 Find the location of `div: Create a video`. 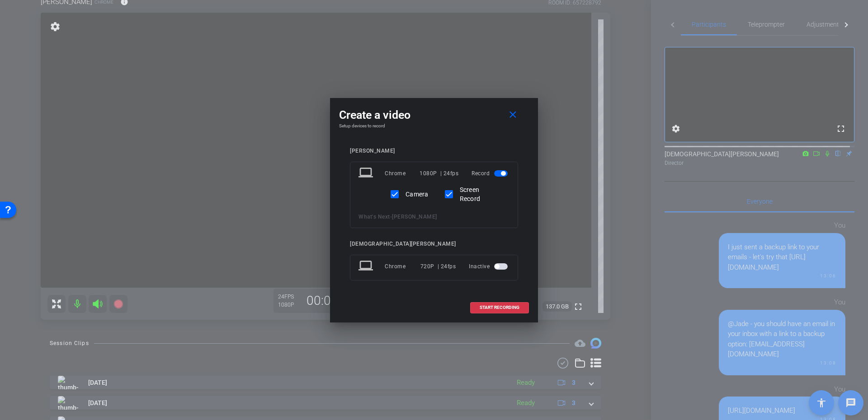

div: Create a video is located at coordinates (434, 115).